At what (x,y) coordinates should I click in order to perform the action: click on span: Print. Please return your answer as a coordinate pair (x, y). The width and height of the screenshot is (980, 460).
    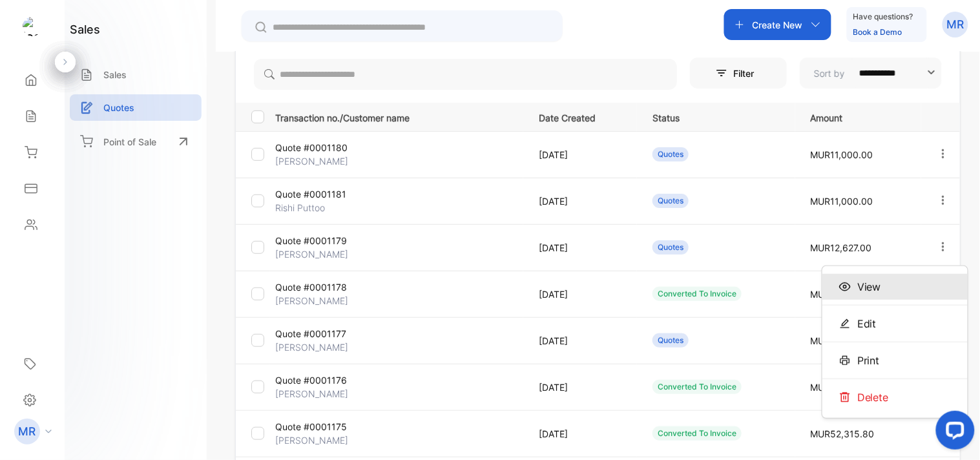
    Looking at the image, I should click on (868, 360).